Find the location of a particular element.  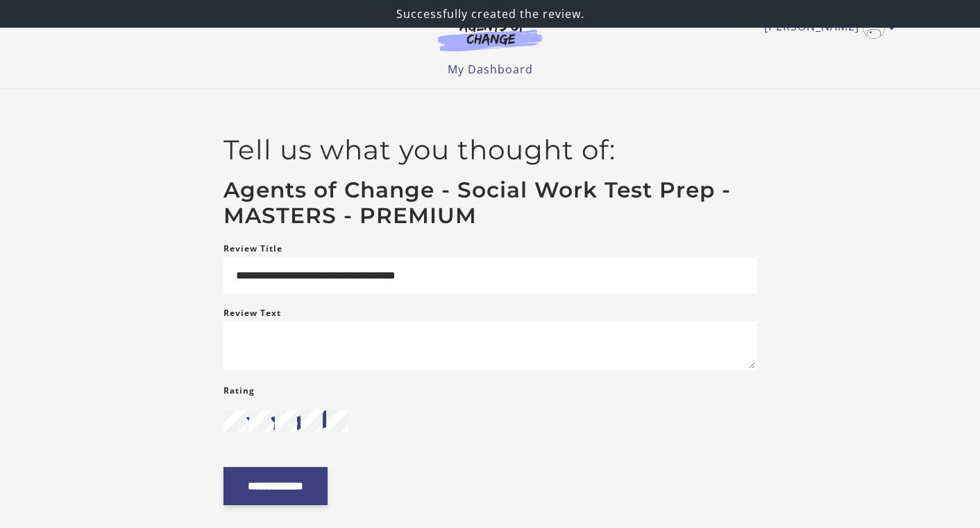

img: Agents of Change Logo is located at coordinates (490, 35).